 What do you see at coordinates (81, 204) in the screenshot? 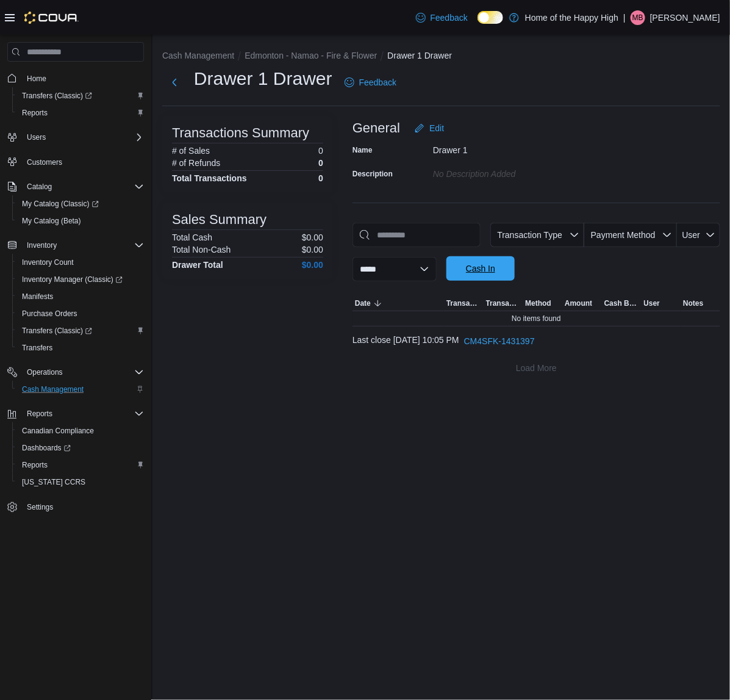
I see `a: My Catalog (Classic)` at bounding box center [81, 204].